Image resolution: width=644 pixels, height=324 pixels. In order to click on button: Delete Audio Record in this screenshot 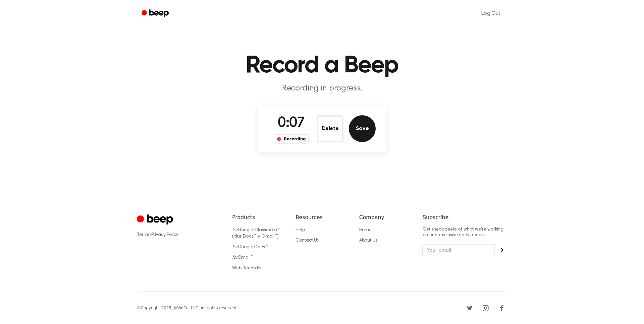, I will do `click(330, 129)`.